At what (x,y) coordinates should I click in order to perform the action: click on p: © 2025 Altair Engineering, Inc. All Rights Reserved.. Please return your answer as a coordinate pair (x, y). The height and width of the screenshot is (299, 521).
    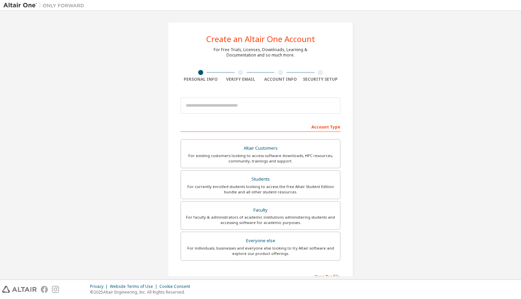
    Looking at the image, I should click on (142, 292).